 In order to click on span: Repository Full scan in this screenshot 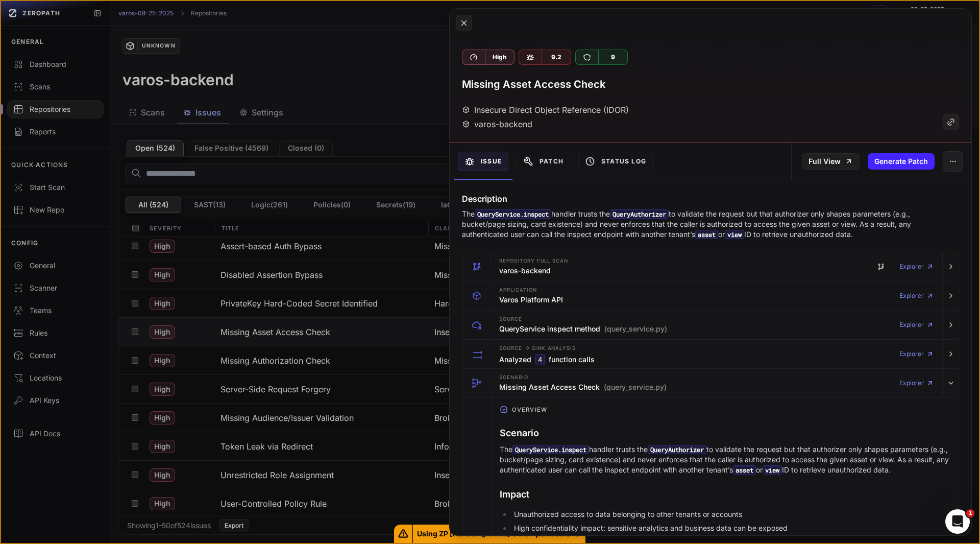, I will do `click(533, 261)`.